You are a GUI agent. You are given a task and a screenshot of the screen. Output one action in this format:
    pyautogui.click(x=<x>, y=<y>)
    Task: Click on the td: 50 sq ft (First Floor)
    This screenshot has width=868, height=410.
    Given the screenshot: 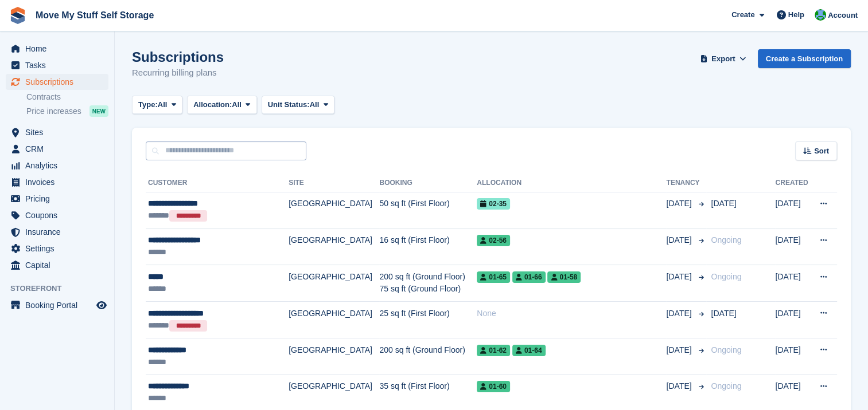 What is the action you would take?
    pyautogui.click(x=428, y=211)
    